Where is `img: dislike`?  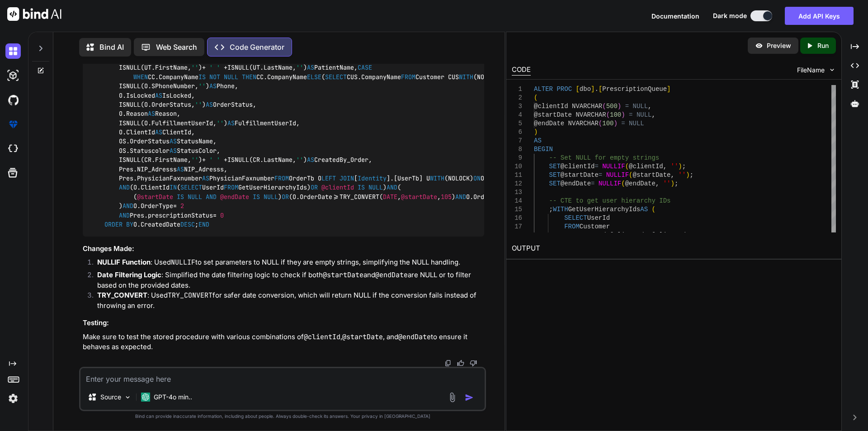 img: dislike is located at coordinates (473, 363).